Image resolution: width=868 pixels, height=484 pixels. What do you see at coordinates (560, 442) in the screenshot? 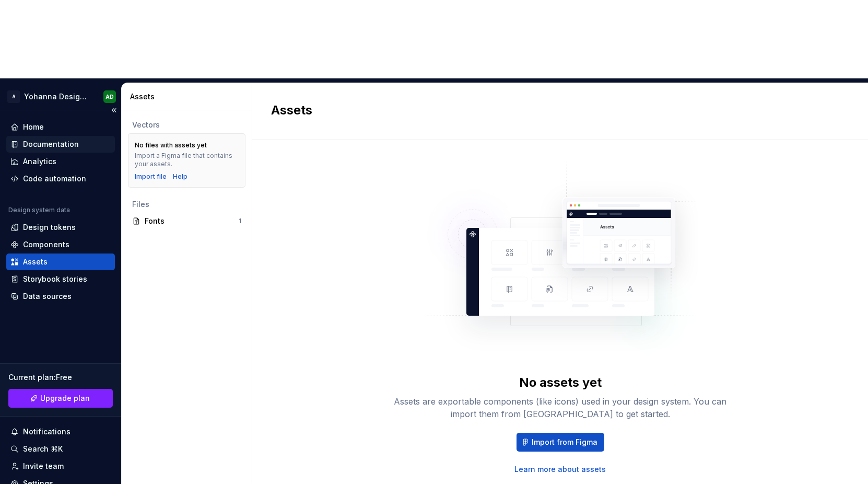
I see `button: Import from Figma` at bounding box center [560, 442].